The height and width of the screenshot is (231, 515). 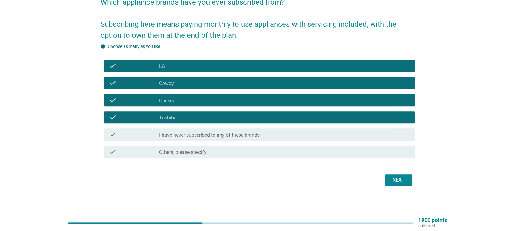 What do you see at coordinates (167, 84) in the screenshot?
I see `label: Coway` at bounding box center [167, 84].